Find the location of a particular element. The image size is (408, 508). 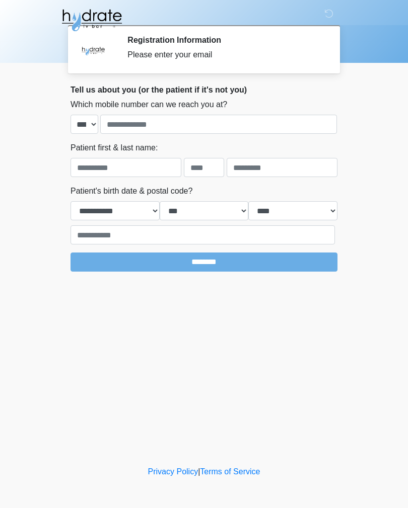

label: Which mobile number can we reach you at? is located at coordinates (148, 105).